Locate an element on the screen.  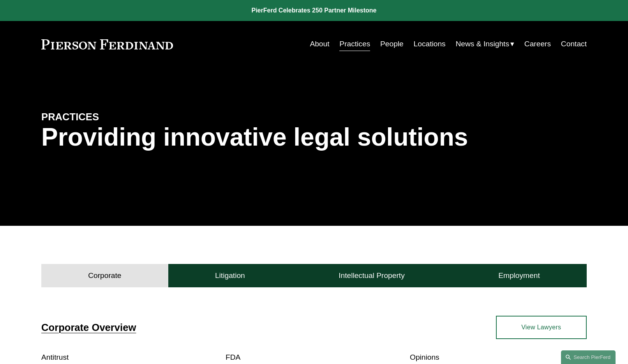
a: Antitrust is located at coordinates (55, 357).